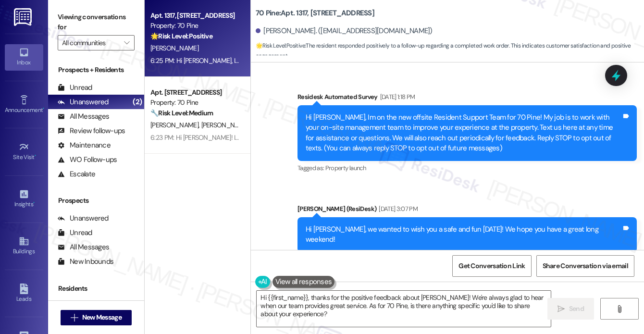 This screenshot has width=644, height=334. I want to click on strong: 🔧 Risk Level: Medium, so click(182, 113).